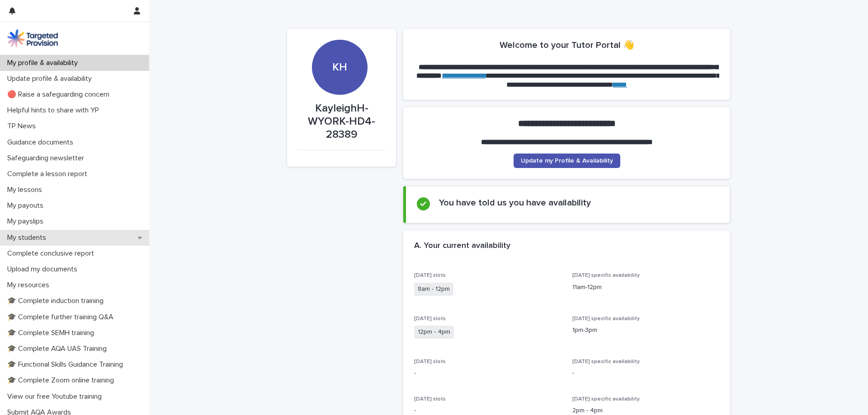 This screenshot has height=415, width=868. What do you see at coordinates (27, 190) in the screenshot?
I see `p: My lessons` at bounding box center [27, 190].